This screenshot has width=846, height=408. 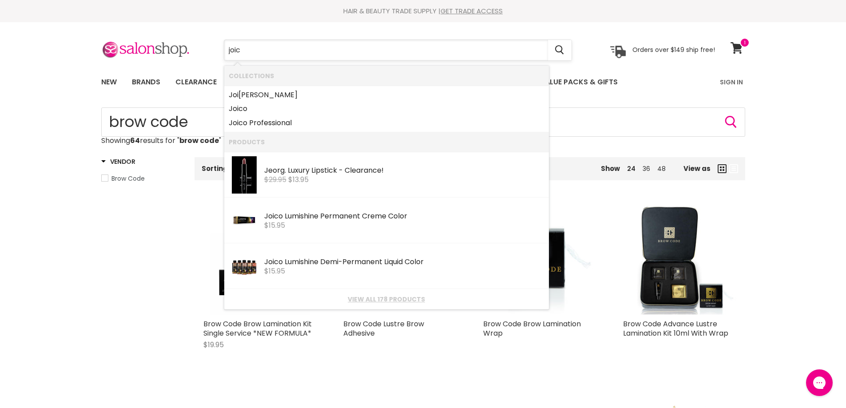 What do you see at coordinates (214, 345) in the screenshot?
I see `span: $19.95` at bounding box center [214, 345].